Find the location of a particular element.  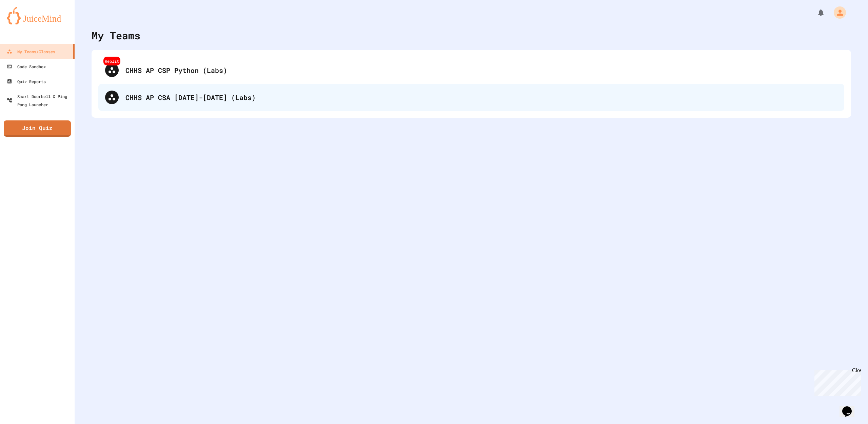

div: My Account is located at coordinates (837, 13).